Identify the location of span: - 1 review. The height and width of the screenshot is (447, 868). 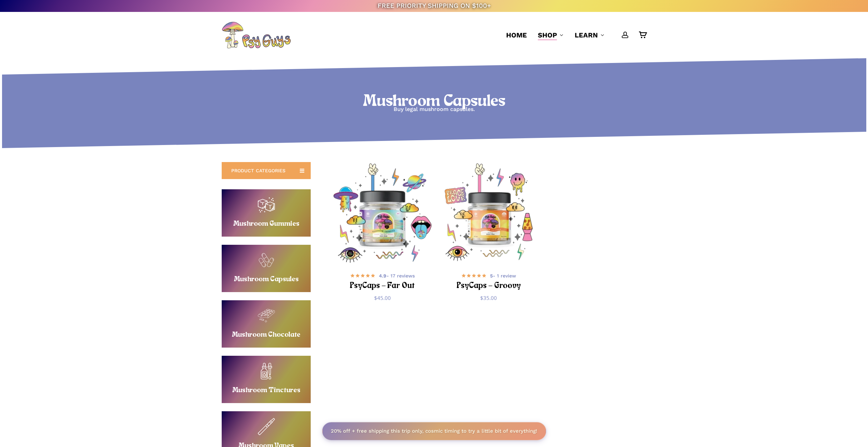
(503, 276).